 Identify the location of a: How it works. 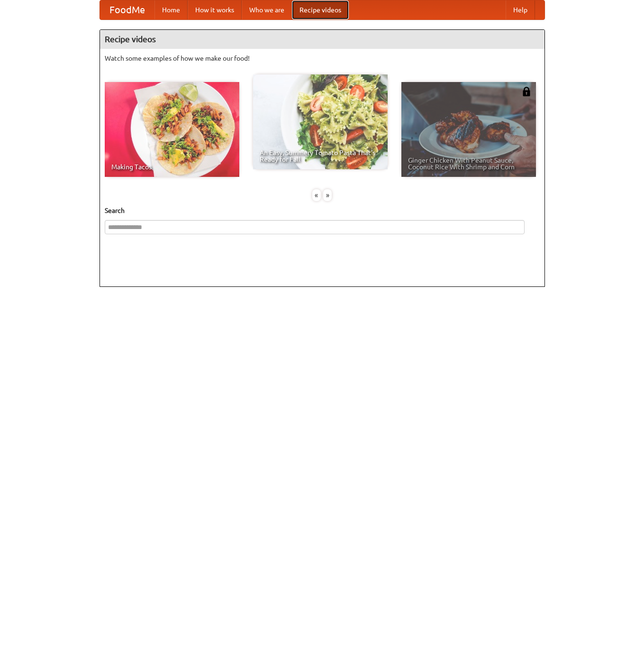
(214, 10).